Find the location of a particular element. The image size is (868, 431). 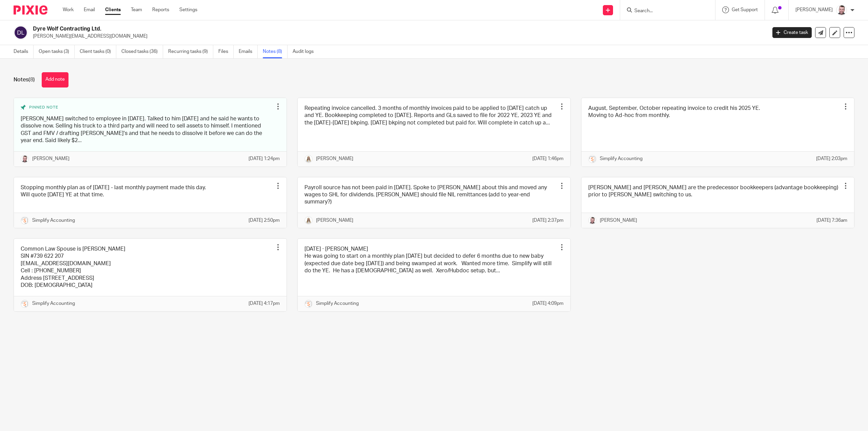

a: Files is located at coordinates (226, 51).